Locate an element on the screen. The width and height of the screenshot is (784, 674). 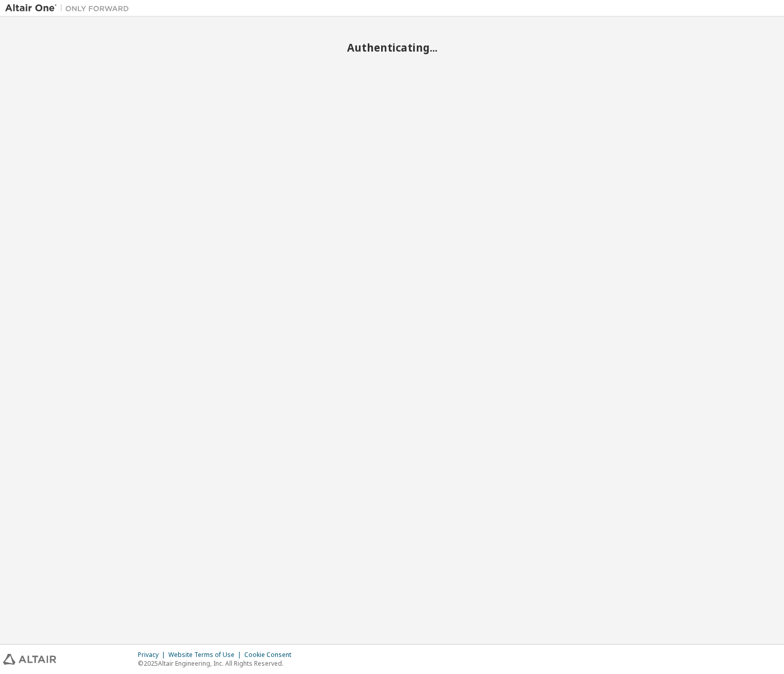
h2: Authenticating... is located at coordinates (392, 47).